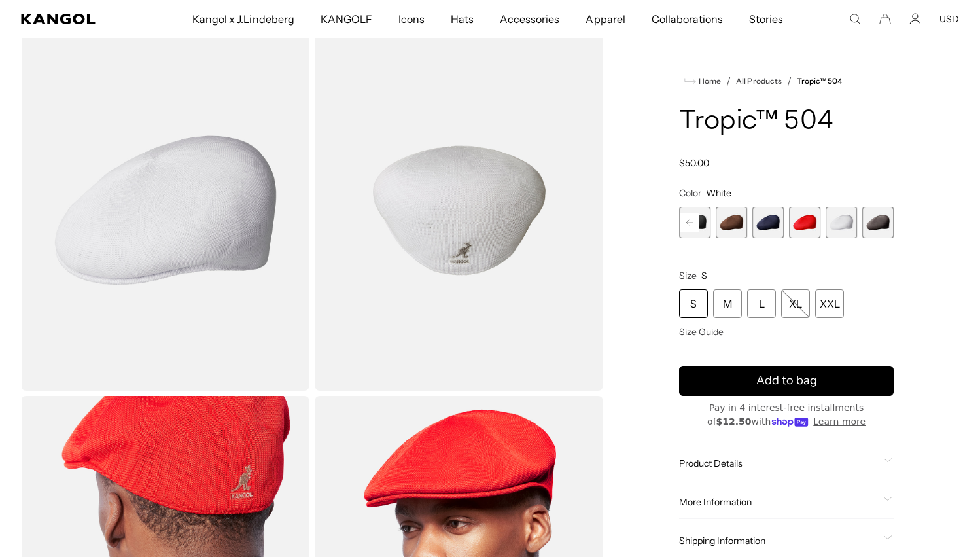 The height and width of the screenshot is (557, 980). I want to click on button: USD, so click(949, 19).